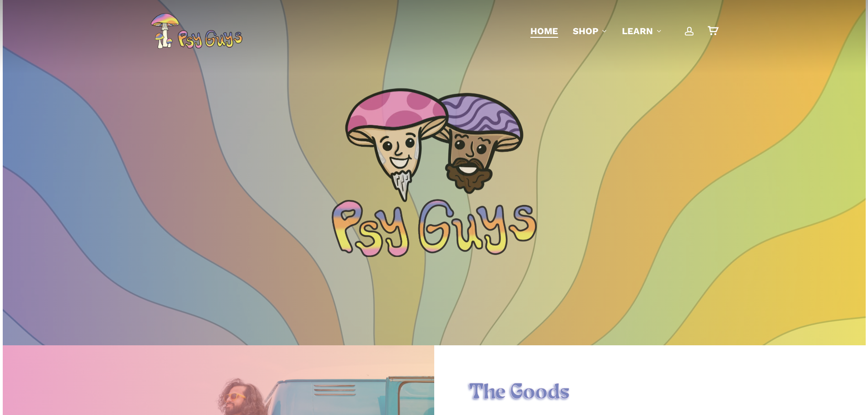  I want to click on a: PsyGuys, so click(197, 31).